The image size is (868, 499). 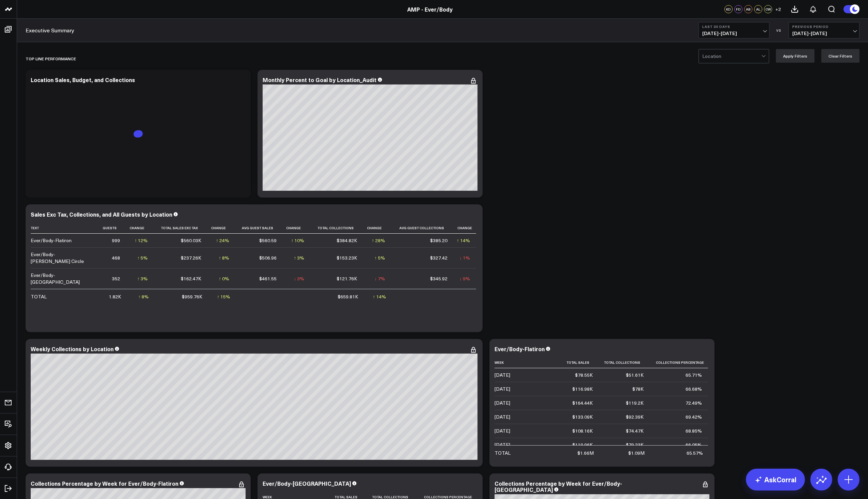 I want to click on div: $560.59, so click(x=267, y=240).